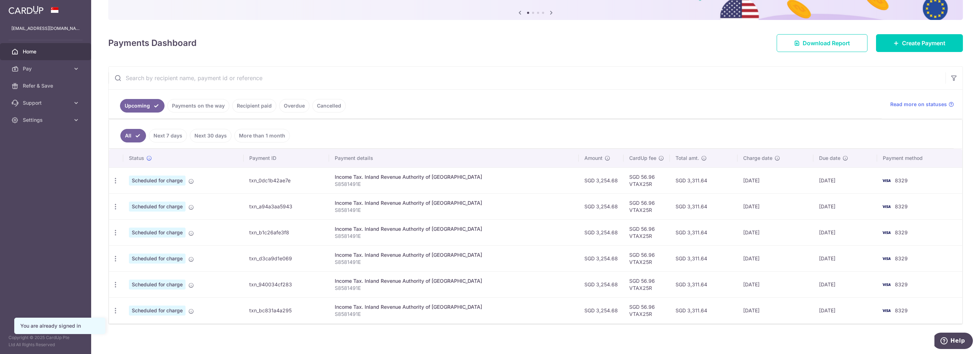  What do you see at coordinates (255, 106) in the screenshot?
I see `a: Recipient paid` at bounding box center [255, 106].